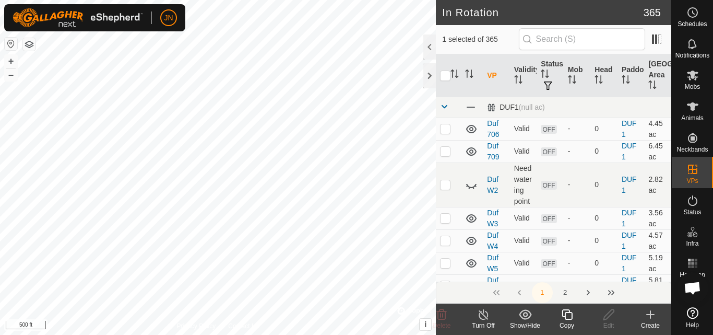 The image size is (713, 335). I want to click on button: Next Page, so click(588, 292).